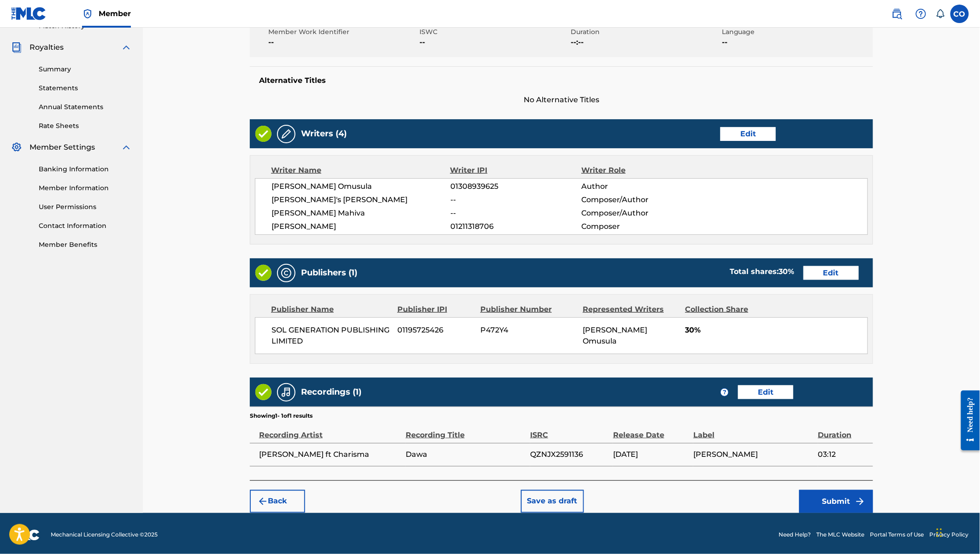 The height and width of the screenshot is (554, 980). I want to click on div: Label, so click(753, 430).